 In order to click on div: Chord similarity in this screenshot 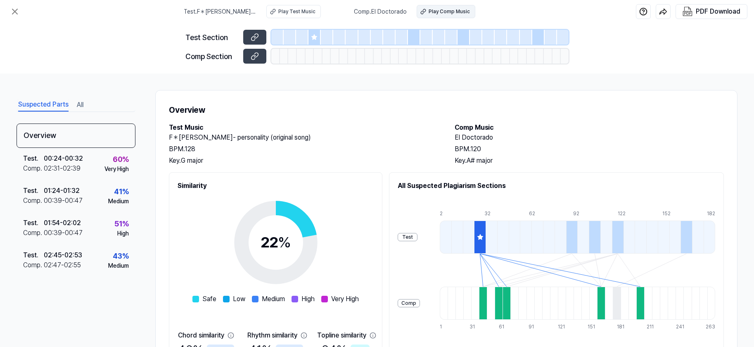, I will do `click(201, 335)`.